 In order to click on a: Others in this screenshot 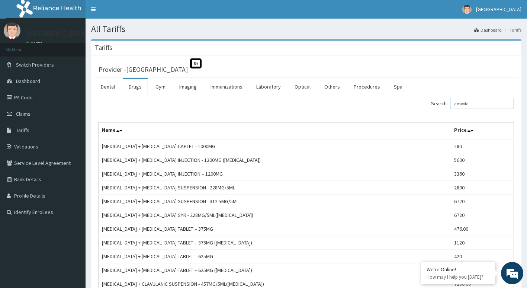, I will do `click(332, 87)`.